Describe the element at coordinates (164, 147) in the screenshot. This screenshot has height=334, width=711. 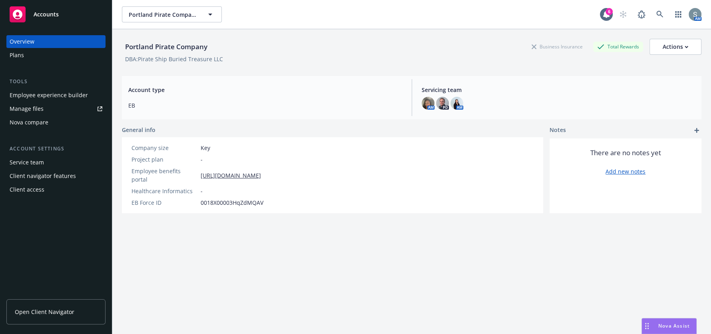
I see `div: Company size` at that location.